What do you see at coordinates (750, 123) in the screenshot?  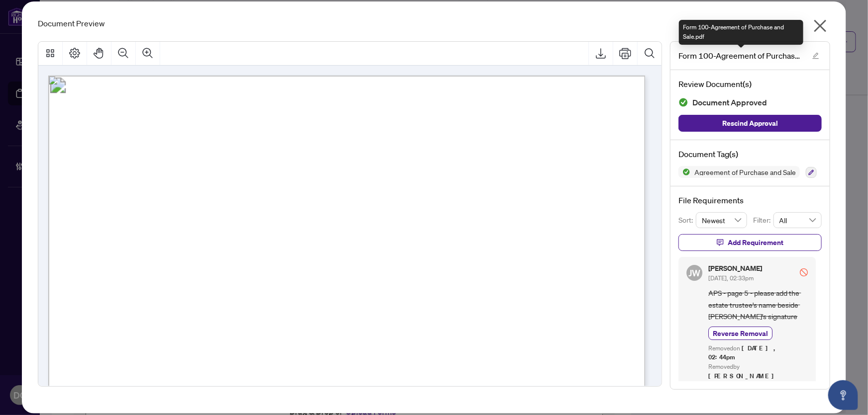 I see `button: Rescind Approval` at bounding box center [750, 123].